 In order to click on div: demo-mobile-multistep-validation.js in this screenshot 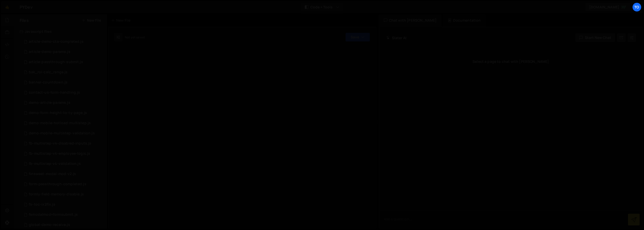, I will do `click(62, 133)`.